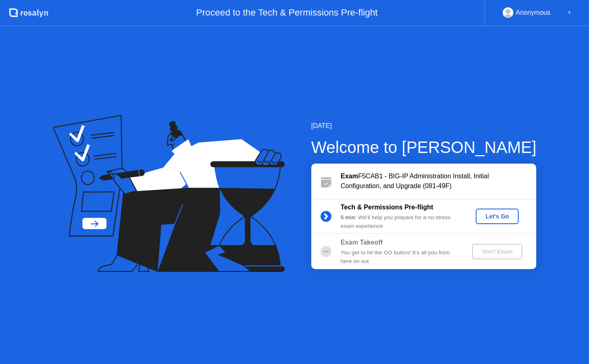 The image size is (589, 364). Describe the element at coordinates (497, 252) in the screenshot. I see `div: Start Exam` at that location.